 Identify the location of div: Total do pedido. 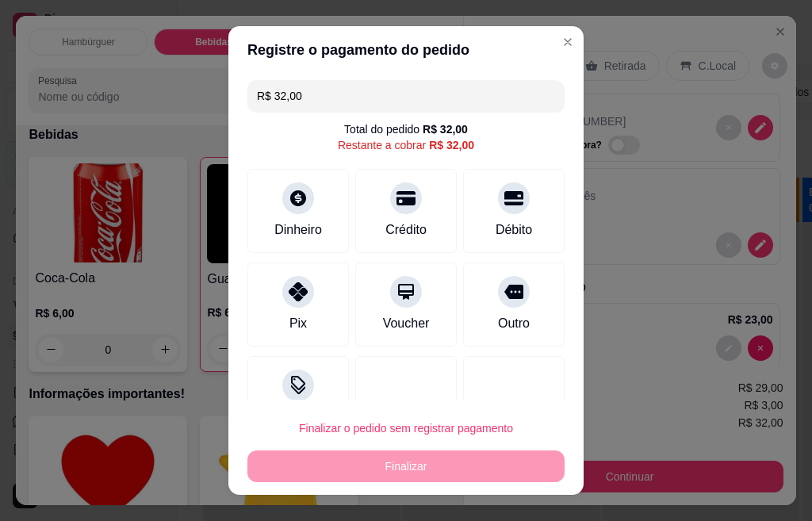
(406, 129).